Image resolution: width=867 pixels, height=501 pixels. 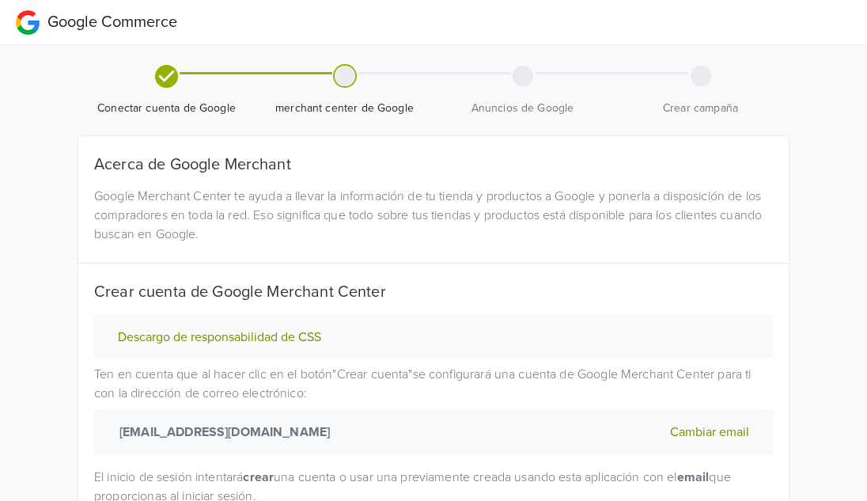 I want to click on span: Crear campaña, so click(x=700, y=108).